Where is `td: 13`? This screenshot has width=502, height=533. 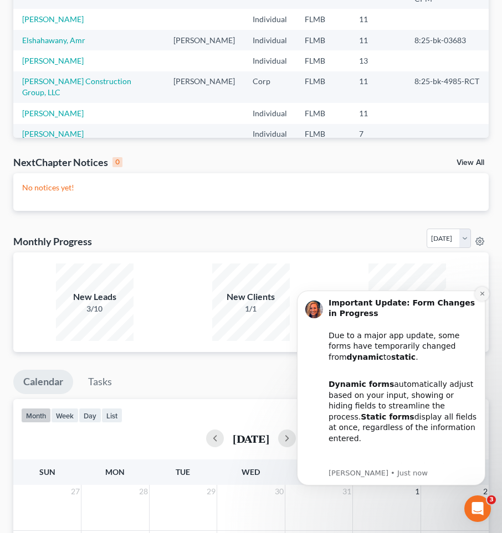 td: 13 is located at coordinates (378, 60).